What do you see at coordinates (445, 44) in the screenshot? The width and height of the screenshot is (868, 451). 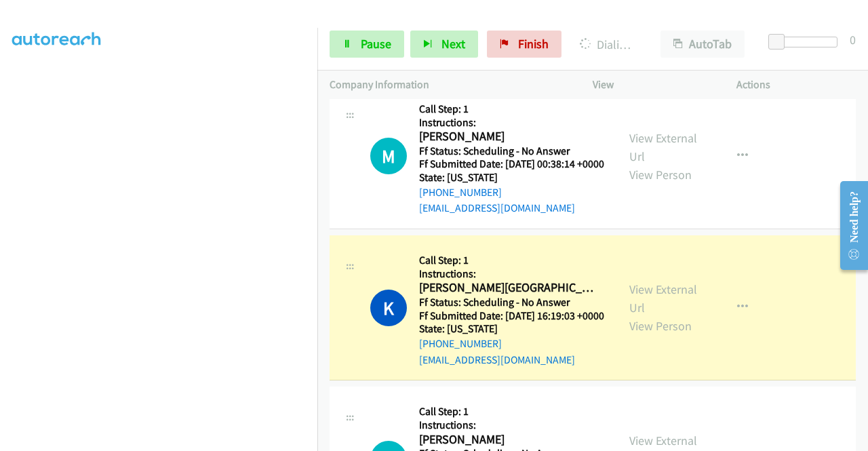 I see `button: Next` at bounding box center [445, 44].